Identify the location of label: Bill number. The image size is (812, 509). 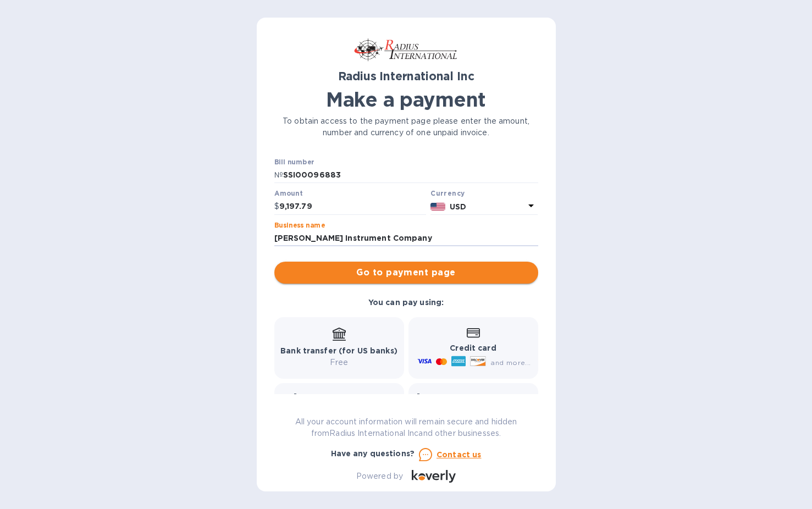
(294, 162).